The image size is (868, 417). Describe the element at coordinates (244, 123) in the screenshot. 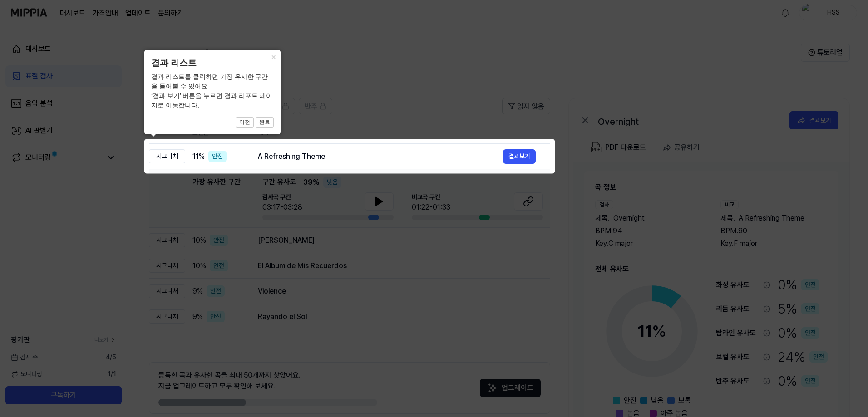

I see `button: 이전` at that location.